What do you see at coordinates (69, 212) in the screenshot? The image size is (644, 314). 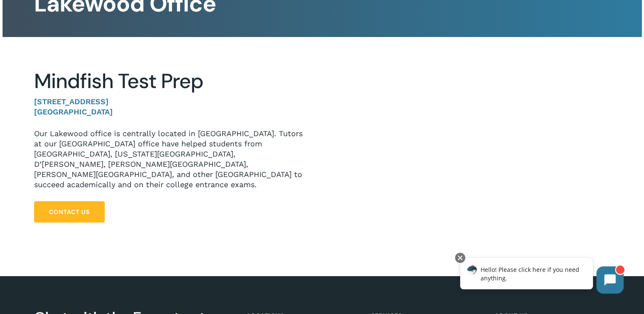 I see `span: Contact Us` at bounding box center [69, 212].